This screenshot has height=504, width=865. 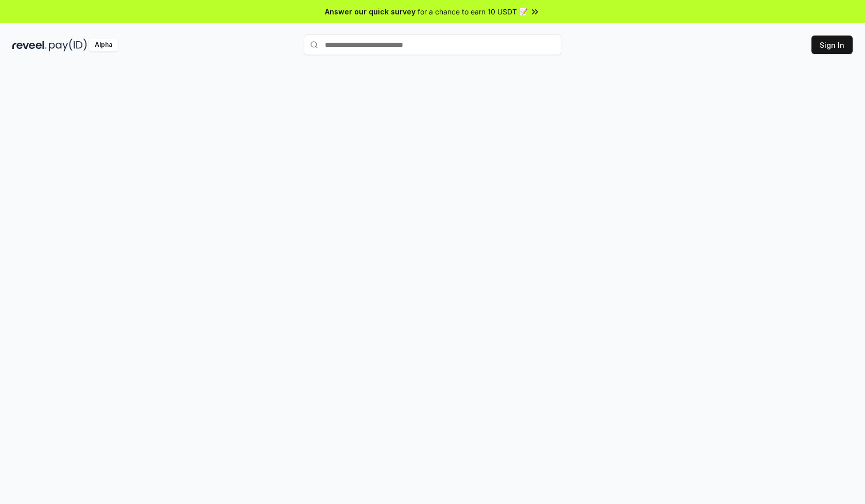 I want to click on span: Answer our quick survey, so click(x=371, y=11).